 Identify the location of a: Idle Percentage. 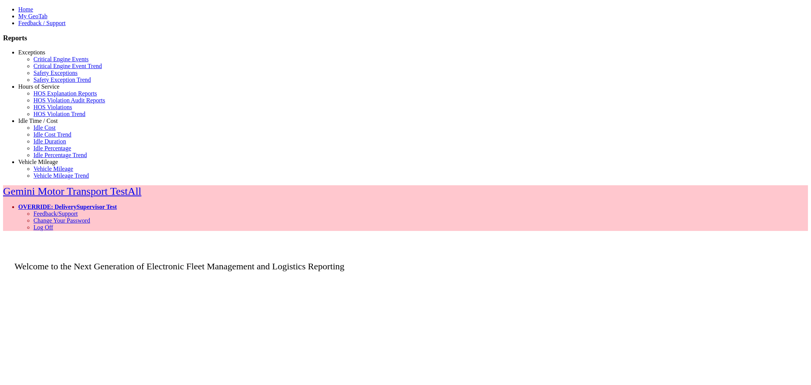
(52, 148).